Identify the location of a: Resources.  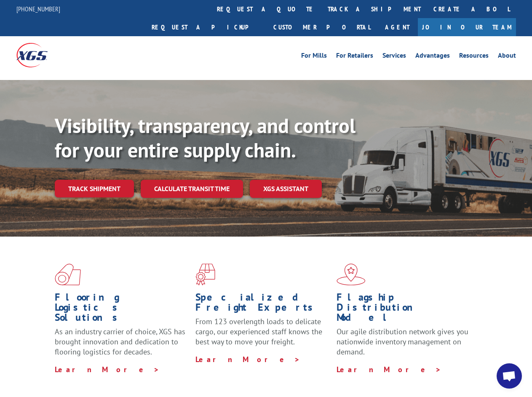
(474, 57).